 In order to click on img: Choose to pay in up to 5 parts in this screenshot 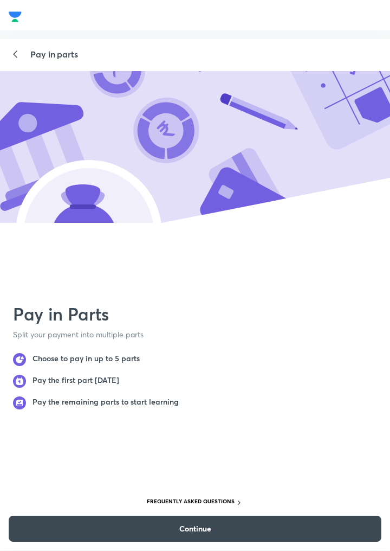, I will do `click(20, 359)`.